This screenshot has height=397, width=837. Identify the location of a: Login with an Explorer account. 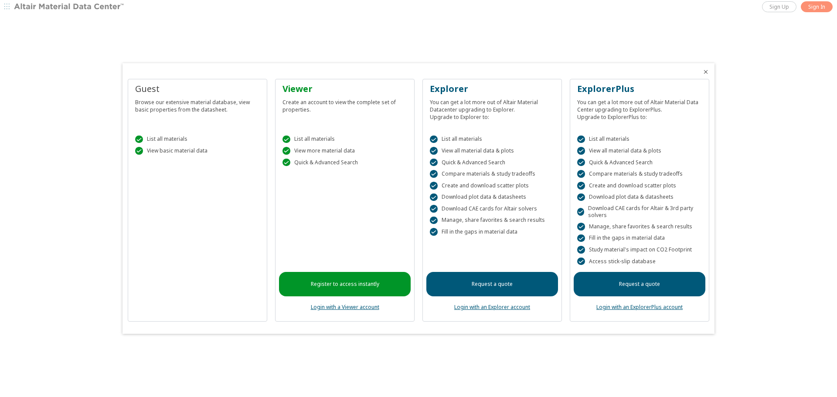
(492, 307).